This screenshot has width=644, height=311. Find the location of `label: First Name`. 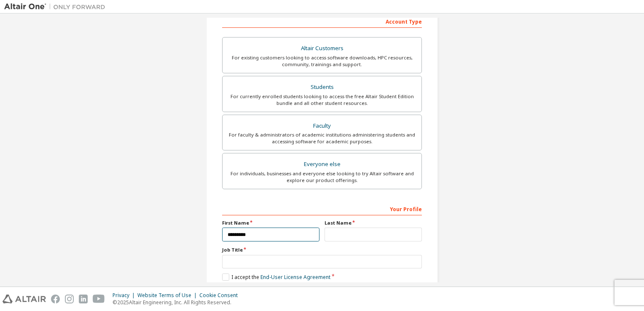

label: First Name is located at coordinates (271, 223).